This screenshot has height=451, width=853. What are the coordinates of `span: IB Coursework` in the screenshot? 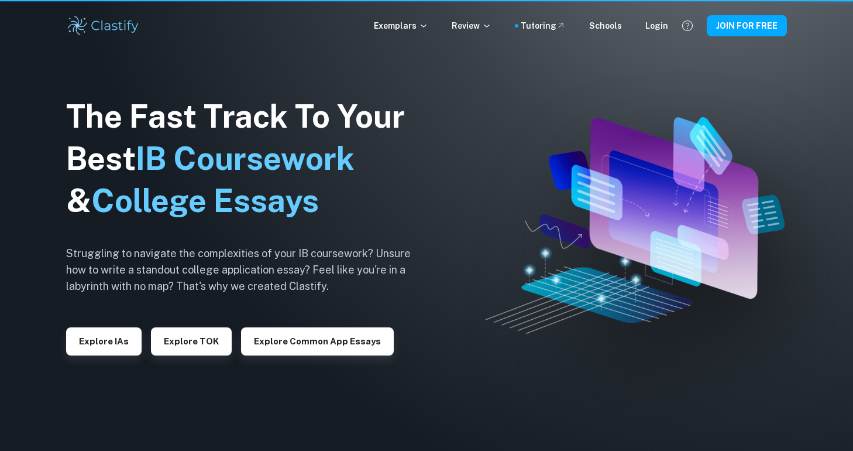 It's located at (245, 158).